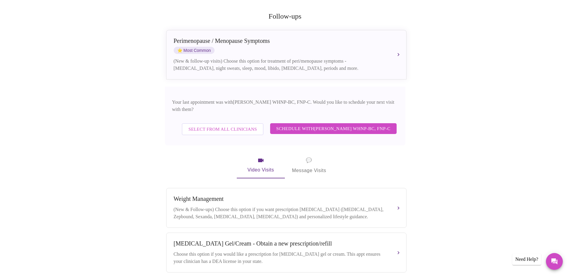  What do you see at coordinates (285, 16) in the screenshot?
I see `h2: Follow-ups` at bounding box center [285, 16].